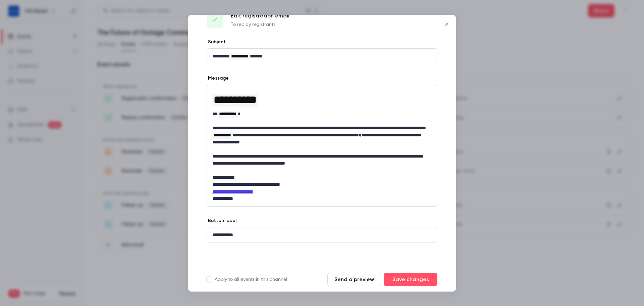 Image resolution: width=644 pixels, height=306 pixels. Describe the element at coordinates (354, 279) in the screenshot. I see `button: Send a preview` at that location.